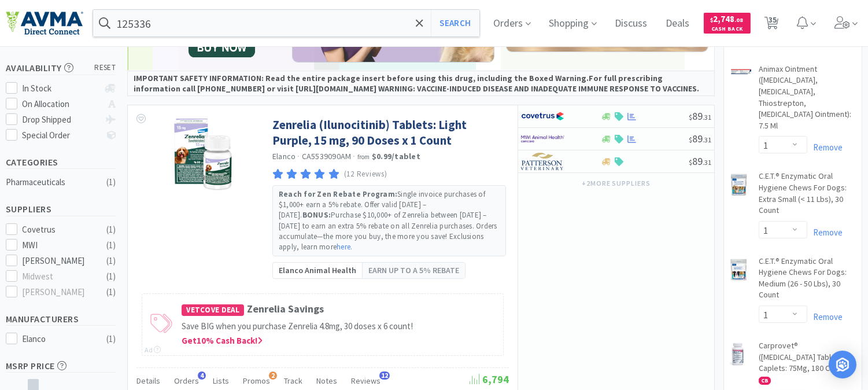 Image resolution: width=868 pixels, height=390 pixels. What do you see at coordinates (765, 381) in the screenshot?
I see `span: CB` at bounding box center [765, 381].